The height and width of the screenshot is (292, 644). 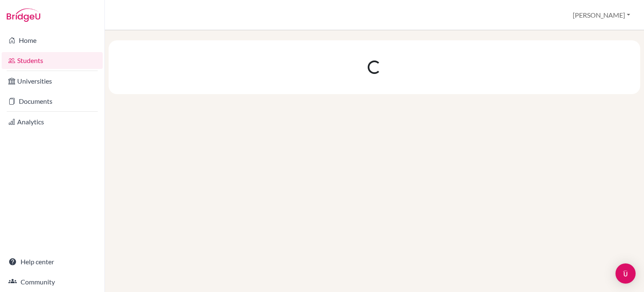 I want to click on img: Bridge-U, so click(x=24, y=15).